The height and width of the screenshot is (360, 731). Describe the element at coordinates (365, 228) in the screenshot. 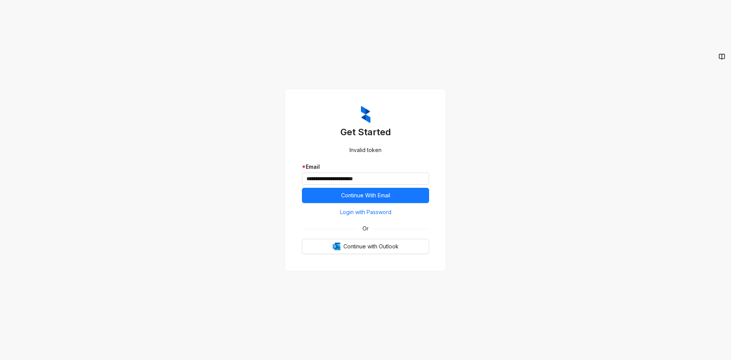

I see `span: Or` at that location.